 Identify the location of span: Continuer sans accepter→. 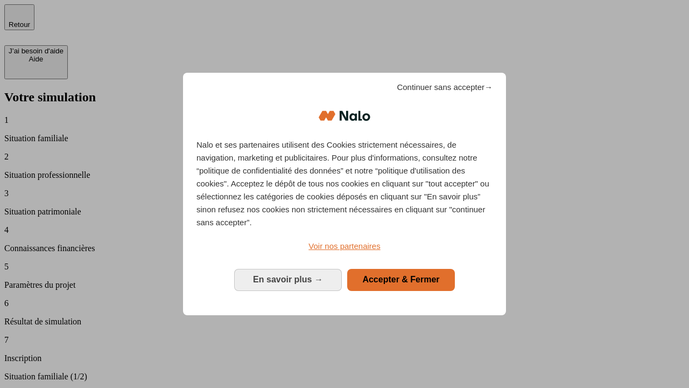
(445, 87).